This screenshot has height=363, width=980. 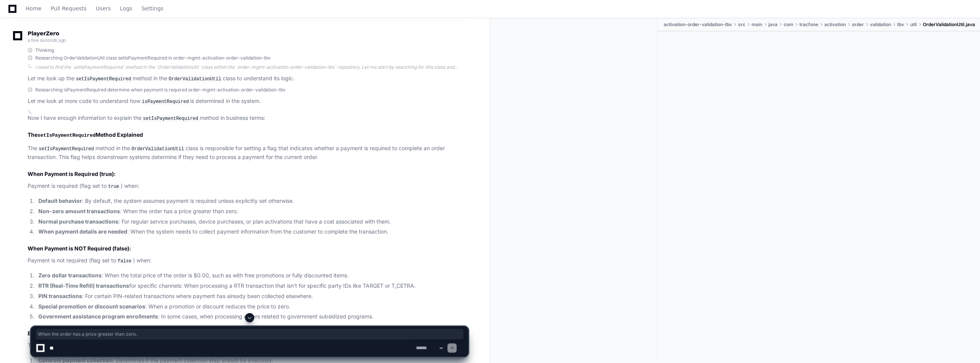 What do you see at coordinates (698, 25) in the screenshot?
I see `span: activation-order-validation-tbv` at bounding box center [698, 25].